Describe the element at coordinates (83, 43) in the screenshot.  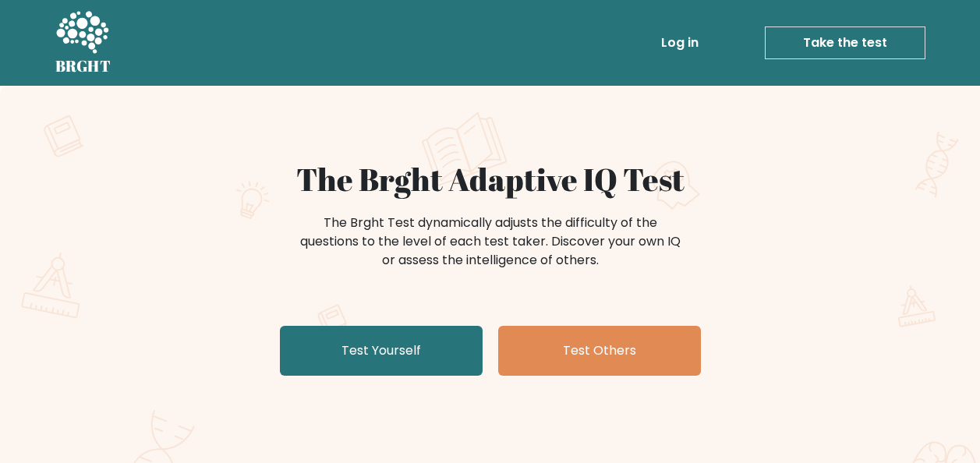
I see `a: BRGHT` at that location.